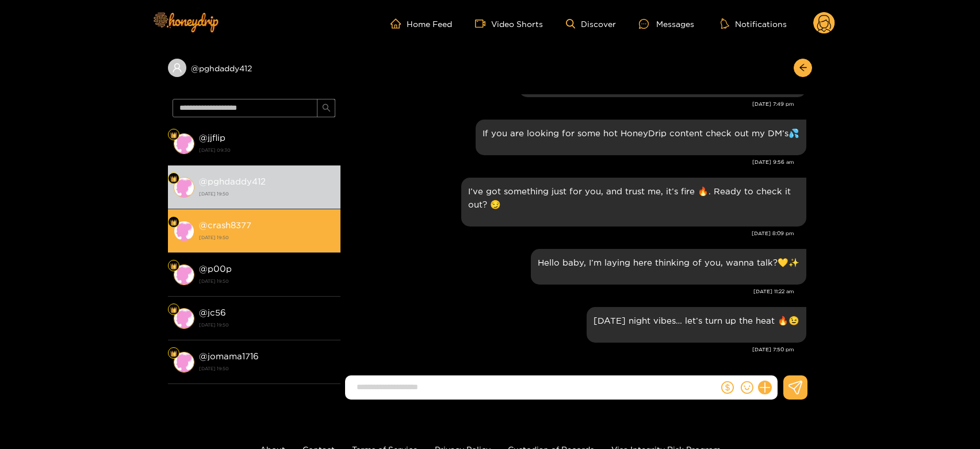 This screenshot has width=980, height=449. What do you see at coordinates (803, 68) in the screenshot?
I see `button: arrow-left` at bounding box center [803, 68].